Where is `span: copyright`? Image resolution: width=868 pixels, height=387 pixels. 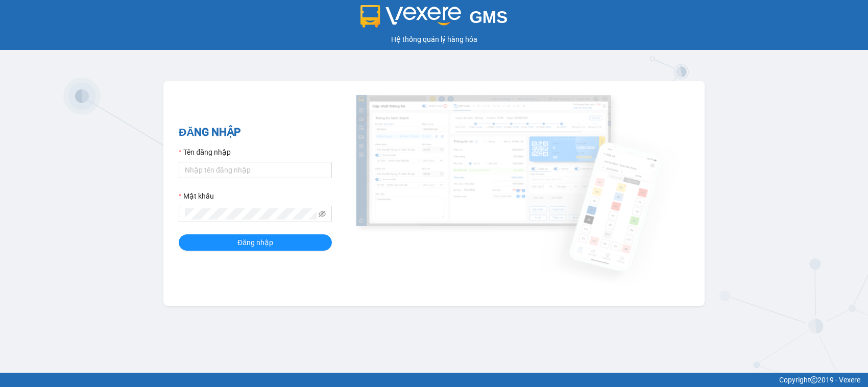 span: copyright is located at coordinates (814, 380).